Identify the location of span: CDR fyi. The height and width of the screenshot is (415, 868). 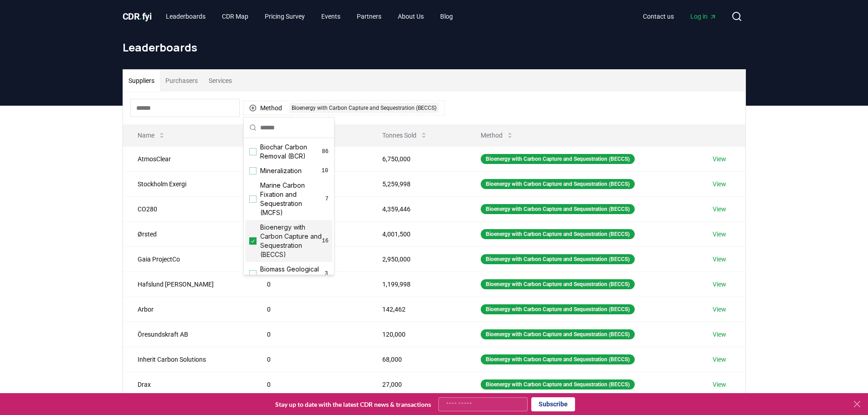
(137, 16).